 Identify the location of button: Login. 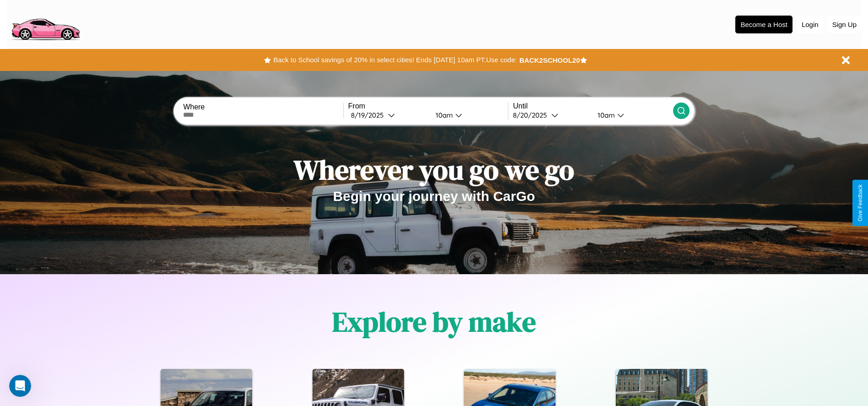
(810, 24).